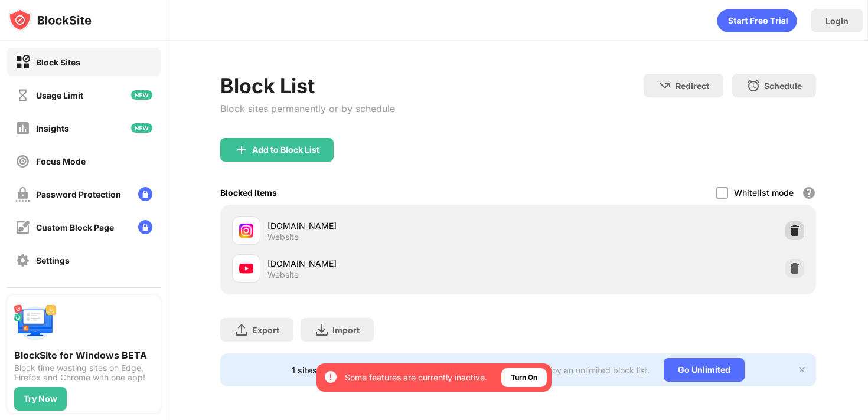 Image resolution: width=868 pixels, height=420 pixels. Describe the element at coordinates (308, 109) in the screenshot. I see `div: Block sites permanently or by schedule` at that location.